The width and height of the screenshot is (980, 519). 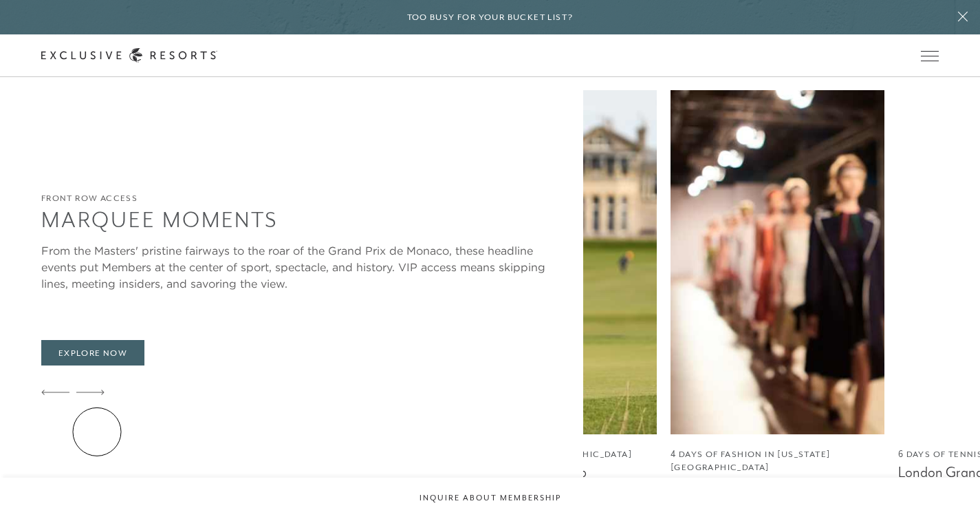 What do you see at coordinates (93, 353) in the screenshot?
I see `a: Explore Now` at bounding box center [93, 353].